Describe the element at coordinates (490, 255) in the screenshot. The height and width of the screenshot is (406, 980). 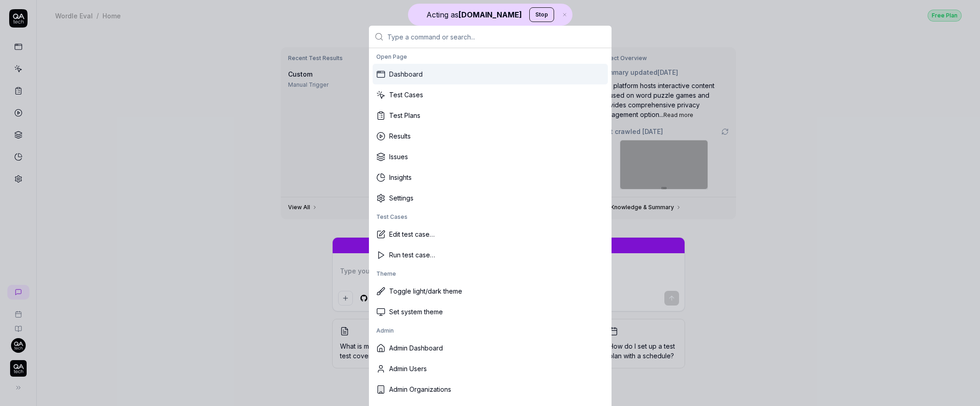
I see `div: Run test case…` at that location.